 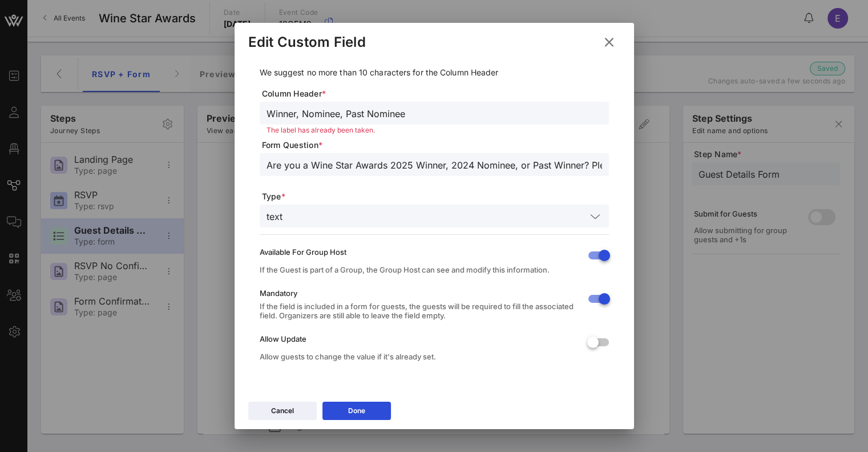 What do you see at coordinates (435, 130) in the screenshot?
I see `div: The label has already been taken.` at bounding box center [435, 130].